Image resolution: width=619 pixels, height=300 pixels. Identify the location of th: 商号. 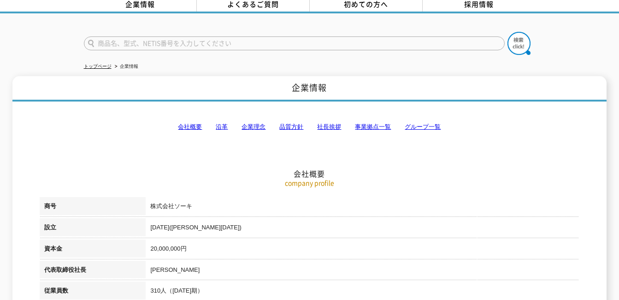
(93, 207).